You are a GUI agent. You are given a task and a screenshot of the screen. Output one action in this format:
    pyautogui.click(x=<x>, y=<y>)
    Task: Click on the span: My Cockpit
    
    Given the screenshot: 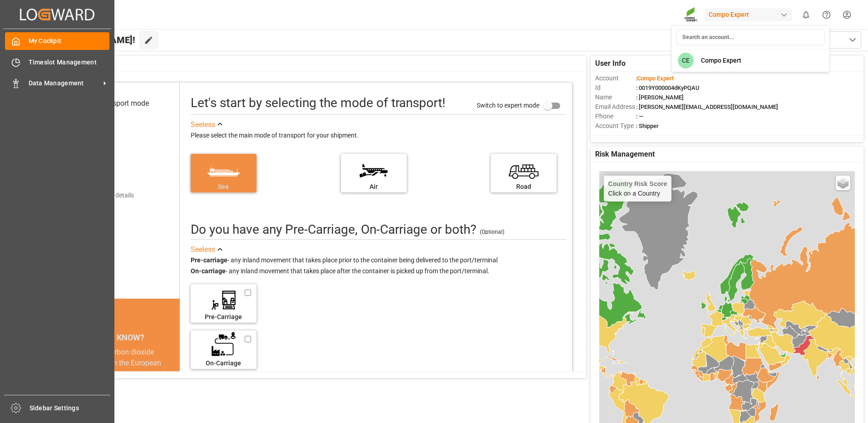 What is the action you would take?
    pyautogui.click(x=69, y=41)
    